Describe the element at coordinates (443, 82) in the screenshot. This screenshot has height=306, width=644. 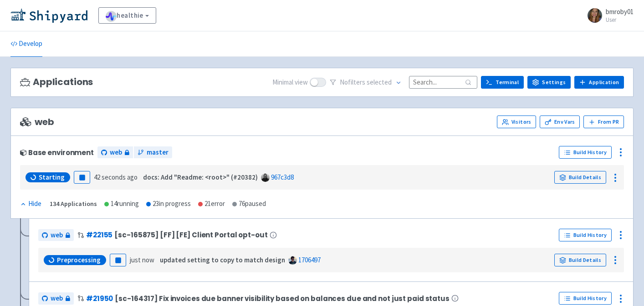
I see `input: Search...` at that location.